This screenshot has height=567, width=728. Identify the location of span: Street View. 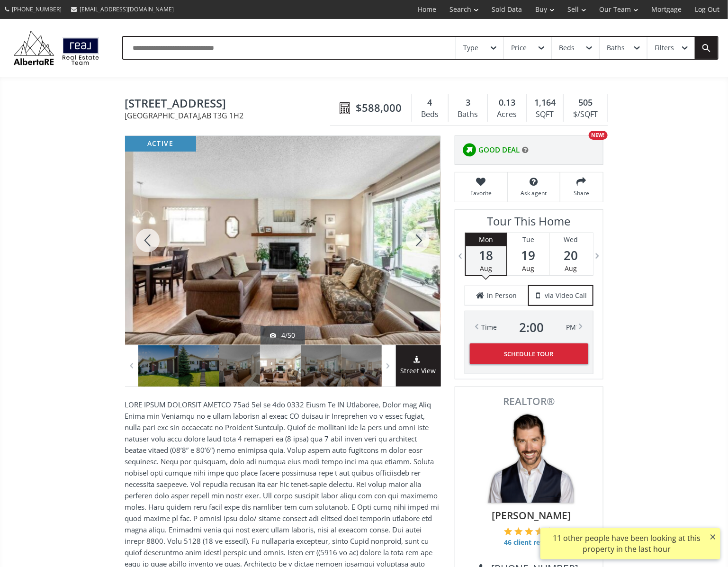
(418, 371).